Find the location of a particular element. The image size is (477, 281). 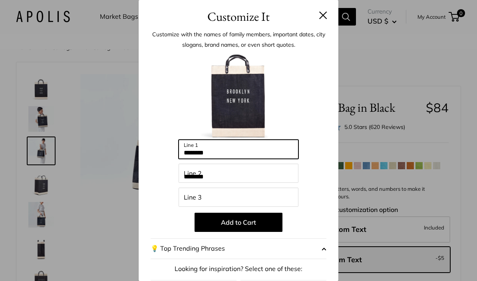

button: Add to Cart is located at coordinates (238, 222).